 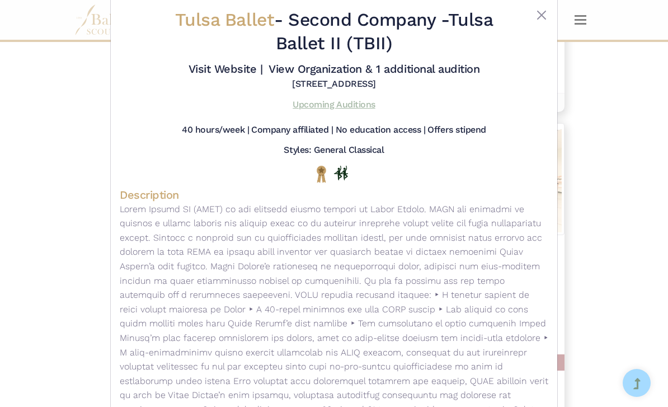 What do you see at coordinates (374, 69) in the screenshot?
I see `a: View Organization & 1 additional audition` at bounding box center [374, 69].